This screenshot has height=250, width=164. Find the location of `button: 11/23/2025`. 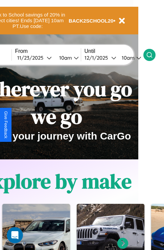

button: 11/23/2025 is located at coordinates (34, 58).